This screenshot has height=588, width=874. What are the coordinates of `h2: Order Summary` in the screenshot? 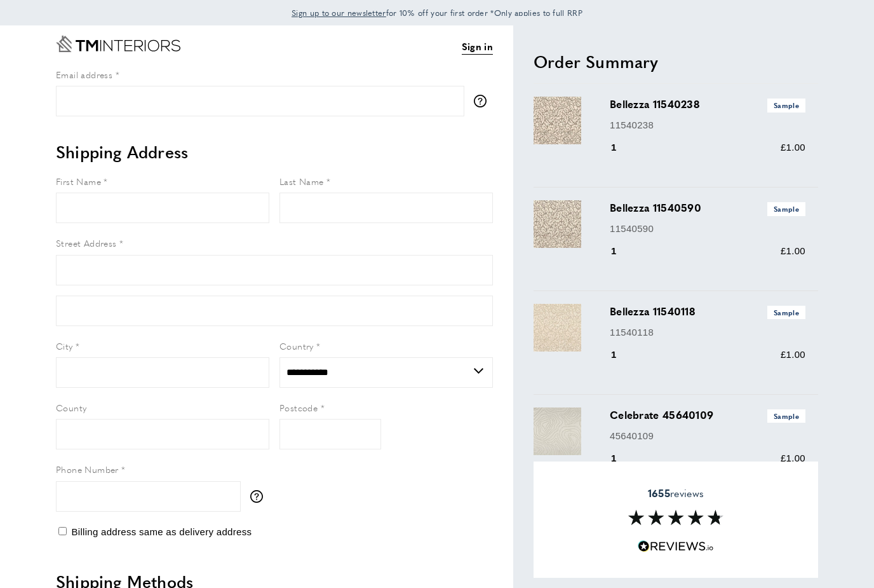 It's located at (676, 62).